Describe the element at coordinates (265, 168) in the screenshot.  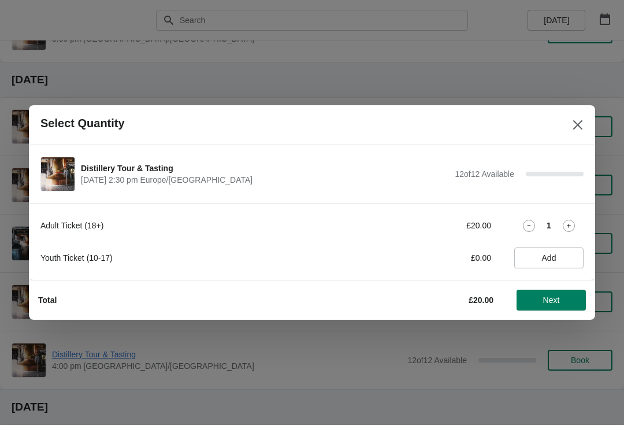
I see `span: Distillery Tour & Tasting` at that location.